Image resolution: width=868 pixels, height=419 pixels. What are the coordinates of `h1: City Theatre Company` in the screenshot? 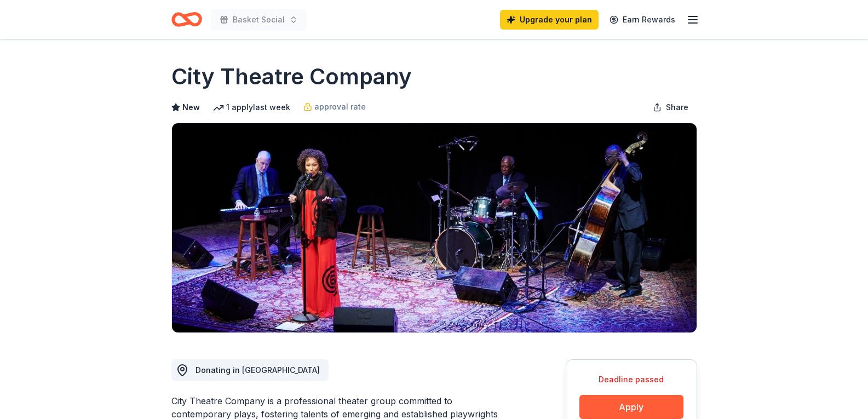 It's located at (291, 77).